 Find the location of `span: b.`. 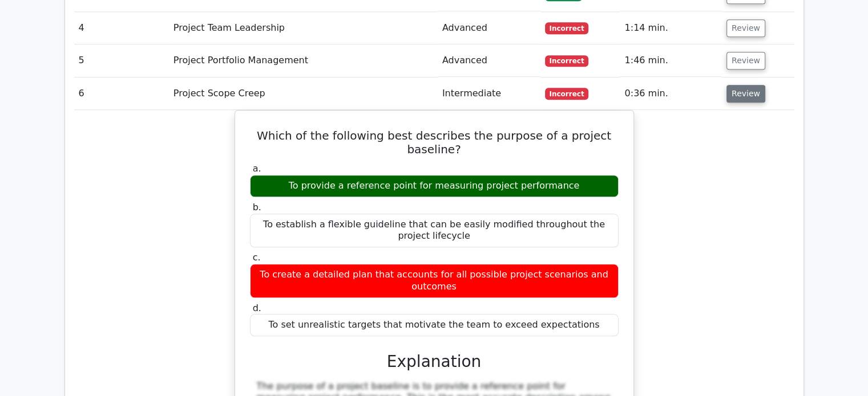

span: b. is located at coordinates (257, 207).